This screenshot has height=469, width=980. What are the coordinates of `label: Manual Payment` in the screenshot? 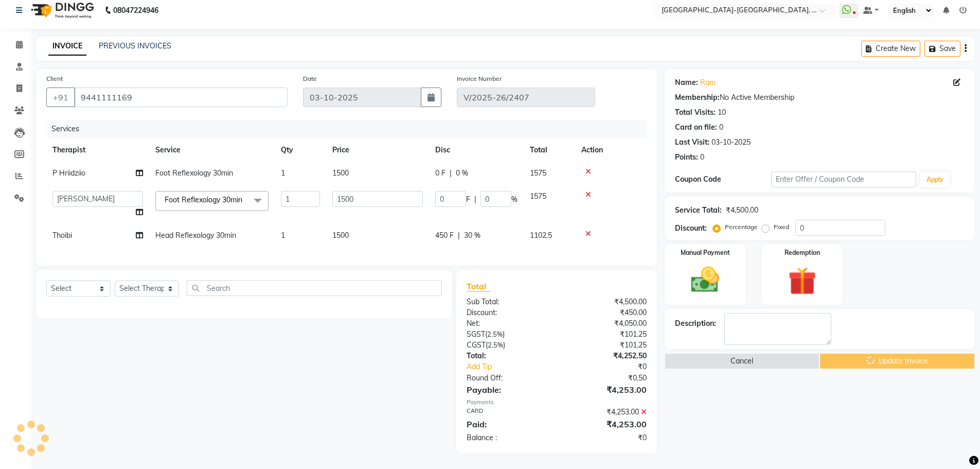 It's located at (706, 253).